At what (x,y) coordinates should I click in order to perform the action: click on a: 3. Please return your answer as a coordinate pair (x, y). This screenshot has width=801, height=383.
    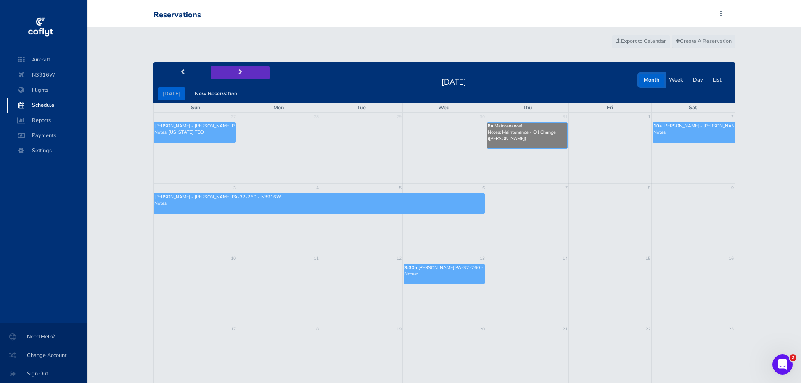
    Looking at the image, I should click on (235, 188).